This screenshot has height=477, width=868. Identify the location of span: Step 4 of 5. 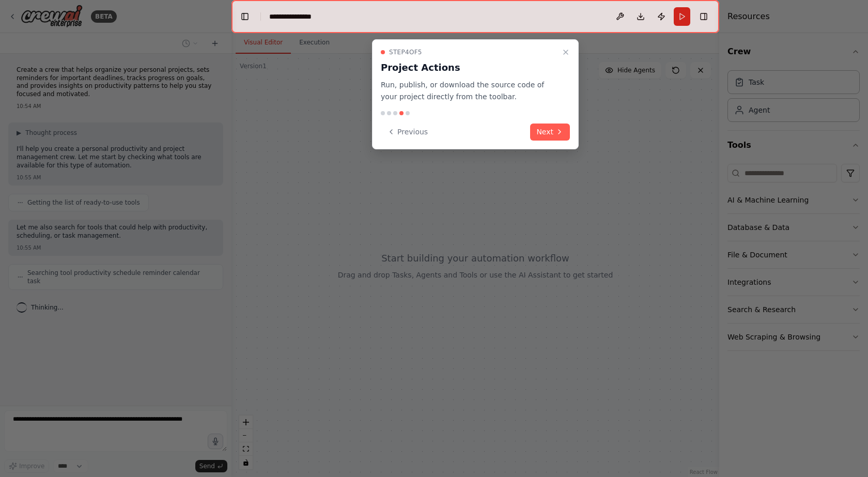
(405, 52).